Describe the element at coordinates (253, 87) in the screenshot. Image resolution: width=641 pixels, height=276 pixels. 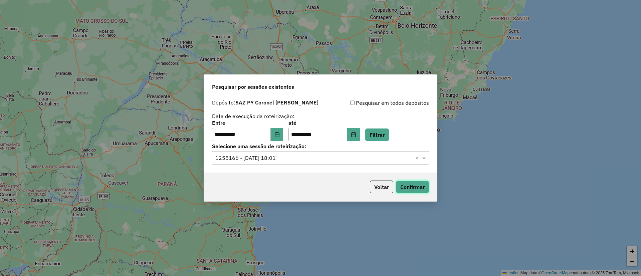
I see `span: Pesquisar por sessões existentes` at that location.